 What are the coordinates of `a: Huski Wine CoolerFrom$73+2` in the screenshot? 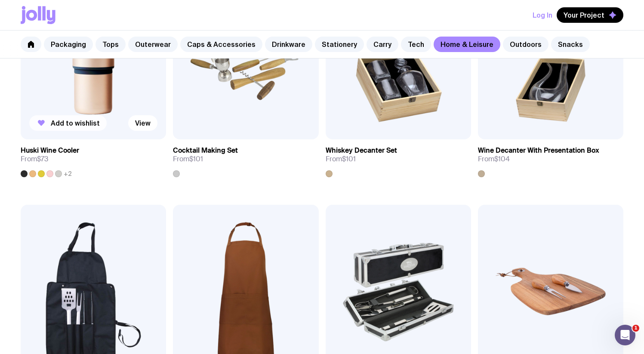 It's located at (94, 159).